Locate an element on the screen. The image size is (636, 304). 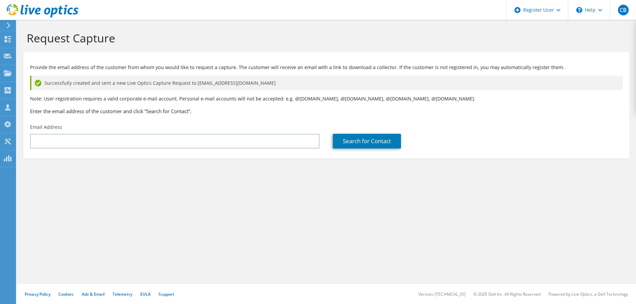
a: Search for Contact is located at coordinates (367, 141).